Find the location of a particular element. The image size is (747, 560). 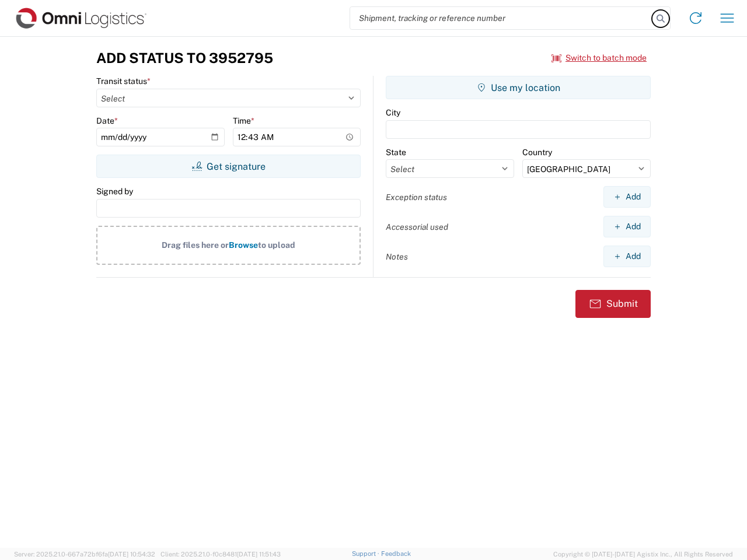

button: Submit is located at coordinates (613, 304).